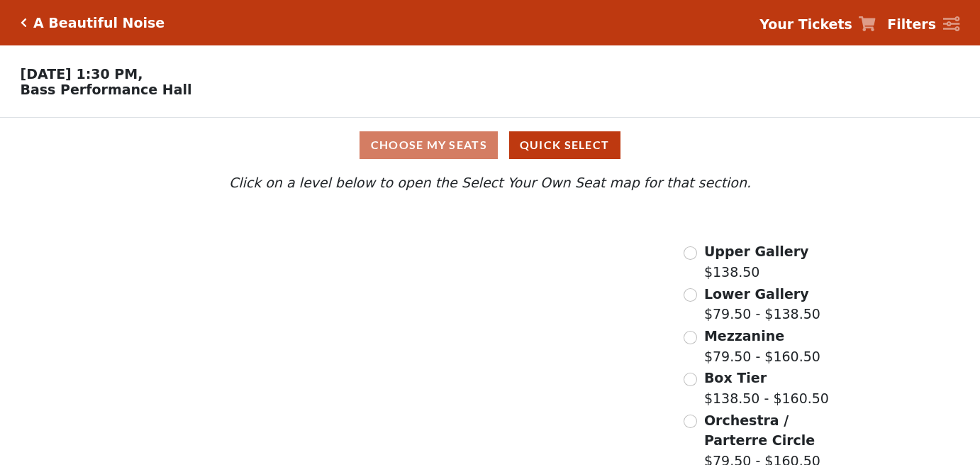 The height and width of the screenshot is (465, 980). I want to click on path: Lower Gallery - Seats Available: 23, so click(364, 286).